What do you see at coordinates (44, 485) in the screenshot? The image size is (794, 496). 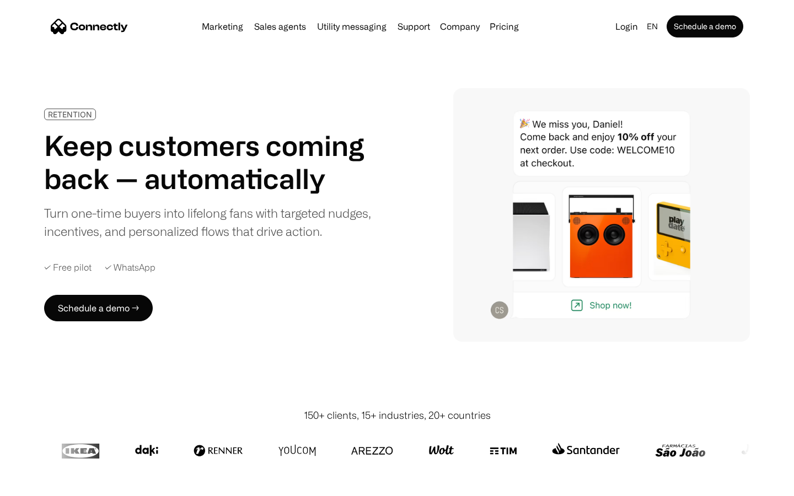 I see `ul: Language list` at bounding box center [44, 485].